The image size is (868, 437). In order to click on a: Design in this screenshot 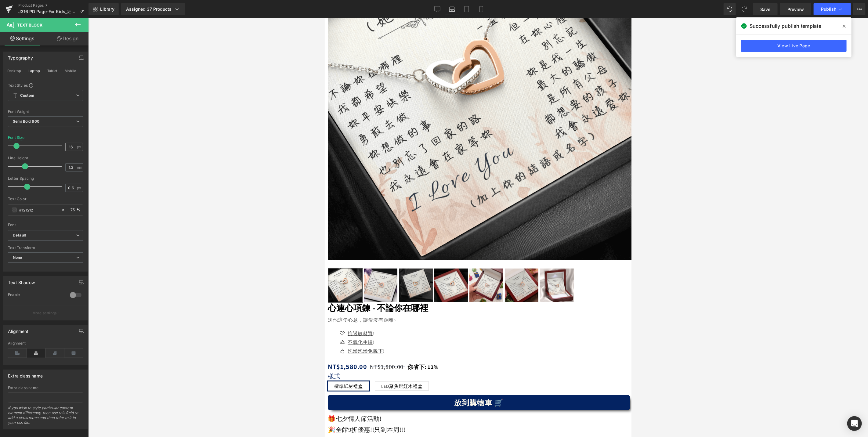, I will do `click(67, 39)`.